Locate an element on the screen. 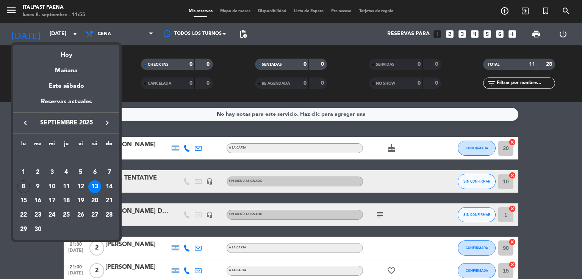 Image resolution: width=582 pixels, height=279 pixels. td: 19 de septiembre de 2025 is located at coordinates (81, 201).